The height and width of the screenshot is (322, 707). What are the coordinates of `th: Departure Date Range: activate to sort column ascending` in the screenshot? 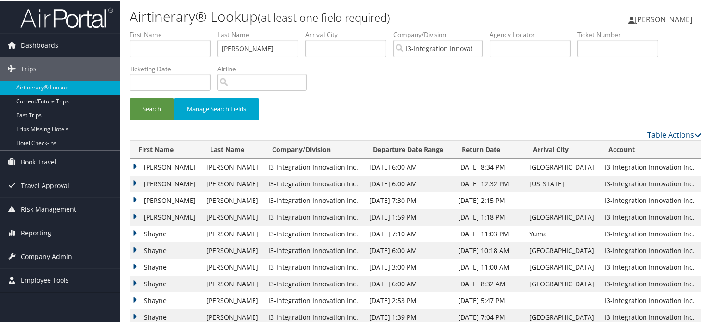 It's located at (409, 149).